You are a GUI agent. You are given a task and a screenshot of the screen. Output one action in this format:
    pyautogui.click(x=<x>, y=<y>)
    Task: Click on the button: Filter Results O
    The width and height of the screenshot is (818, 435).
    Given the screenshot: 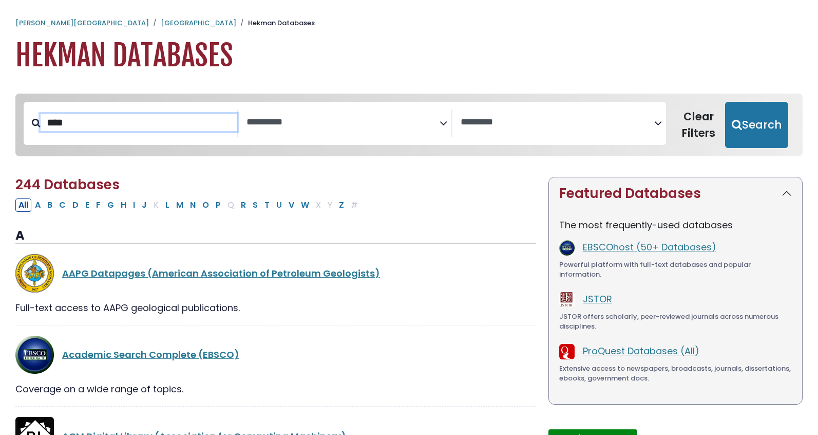 What is the action you would take?
    pyautogui.click(x=205, y=205)
    